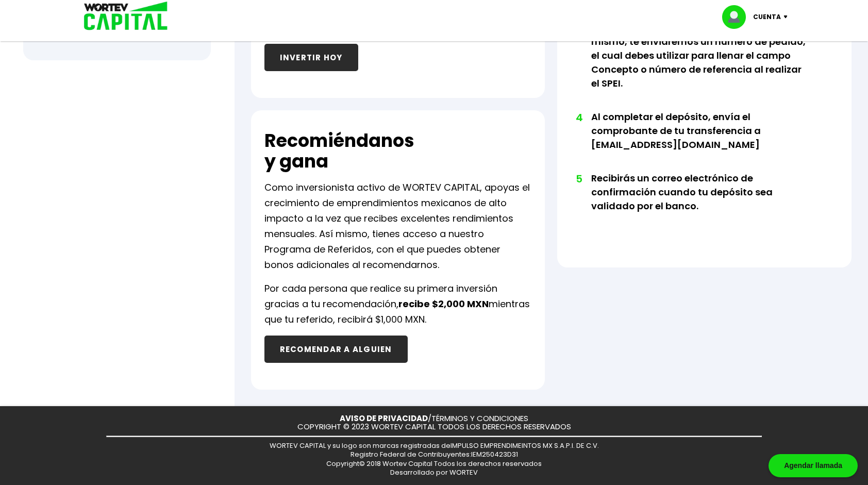 This screenshot has height=485, width=868. Describe the element at coordinates (311, 58) in the screenshot. I see `button: INVERTIR HOY` at that location.